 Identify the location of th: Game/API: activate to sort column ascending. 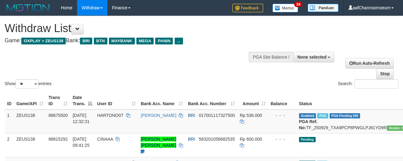
(30, 101).